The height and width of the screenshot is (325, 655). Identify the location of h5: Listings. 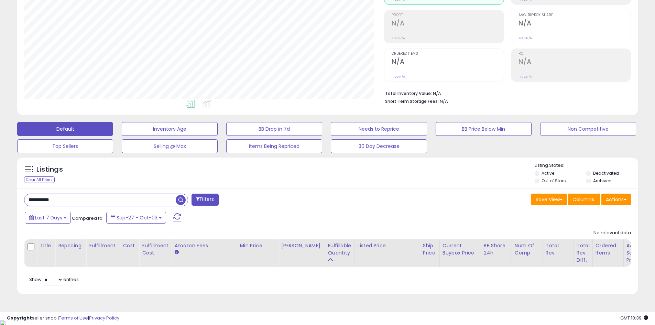
(50, 169).